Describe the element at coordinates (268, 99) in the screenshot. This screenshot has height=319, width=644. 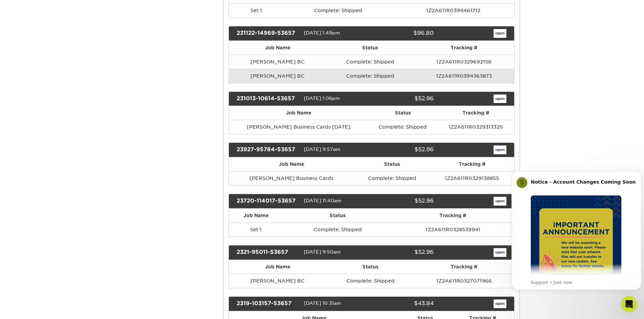
I see `div: 231013-10614-53657` at that location.